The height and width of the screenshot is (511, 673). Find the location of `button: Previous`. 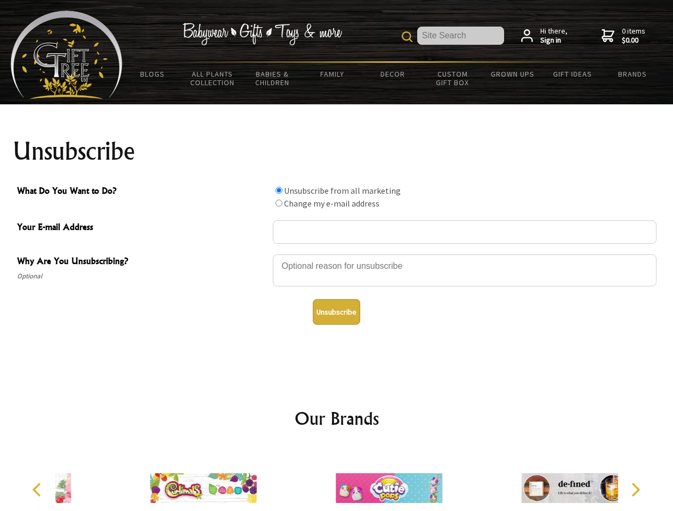

button: Previous is located at coordinates (38, 490).